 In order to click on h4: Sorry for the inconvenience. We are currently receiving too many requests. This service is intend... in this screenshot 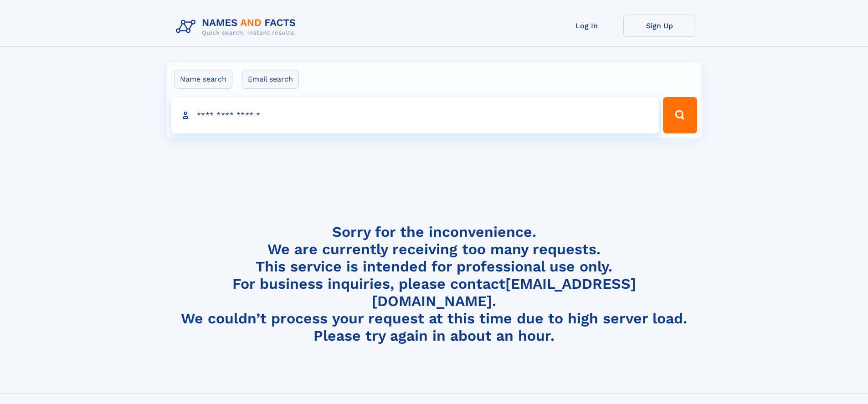, I will do `click(434, 284)`.